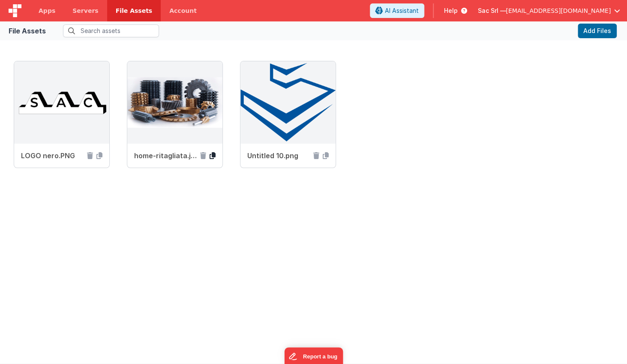 This screenshot has height=364, width=627. I want to click on span: home-ritagliata.jpg, so click(166, 156).